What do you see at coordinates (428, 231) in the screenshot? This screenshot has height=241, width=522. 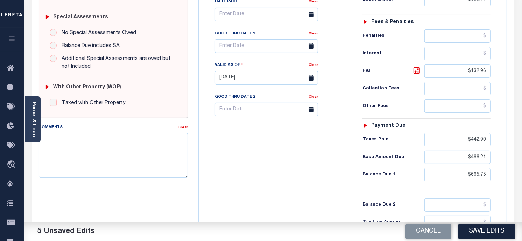 I see `button: Cancel` at bounding box center [428, 231].